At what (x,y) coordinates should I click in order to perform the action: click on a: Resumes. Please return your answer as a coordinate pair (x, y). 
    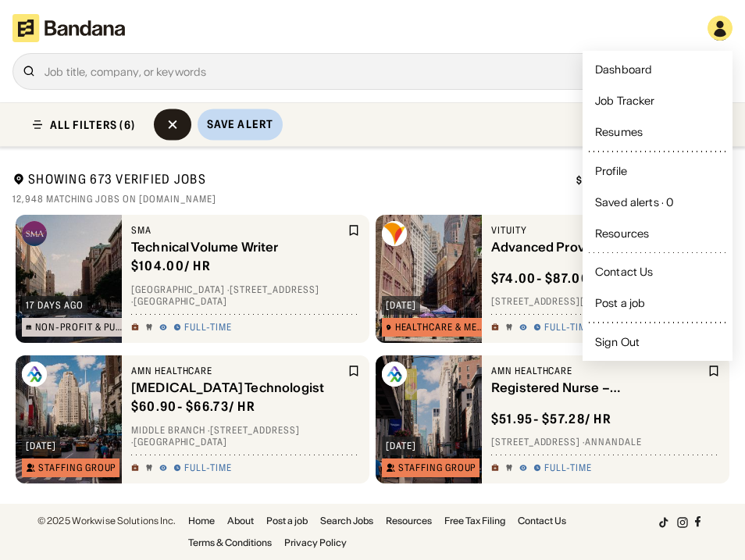
    Looking at the image, I should click on (658, 132).